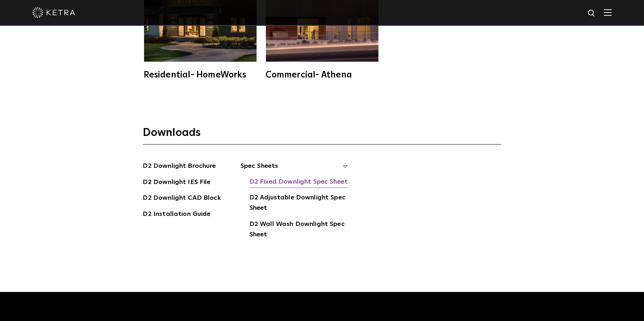  I want to click on a: D2 Fixed Downlight Spec Sheet, so click(298, 182).